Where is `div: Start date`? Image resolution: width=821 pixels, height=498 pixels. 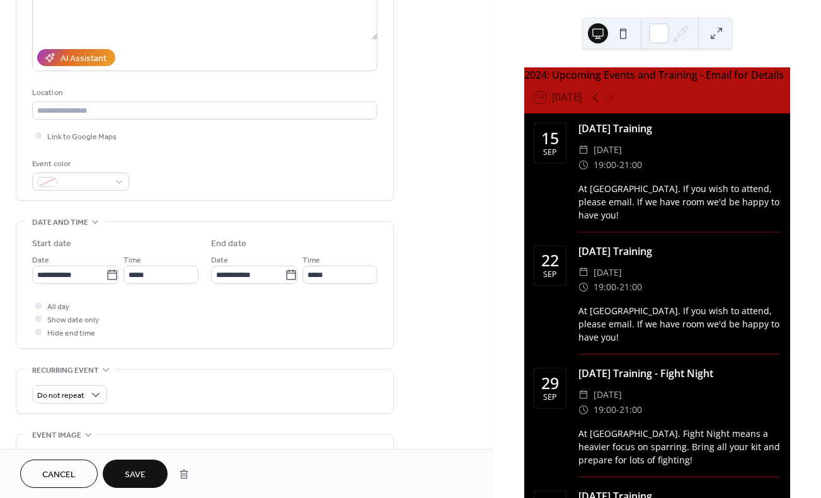
div: Start date is located at coordinates (52, 244).